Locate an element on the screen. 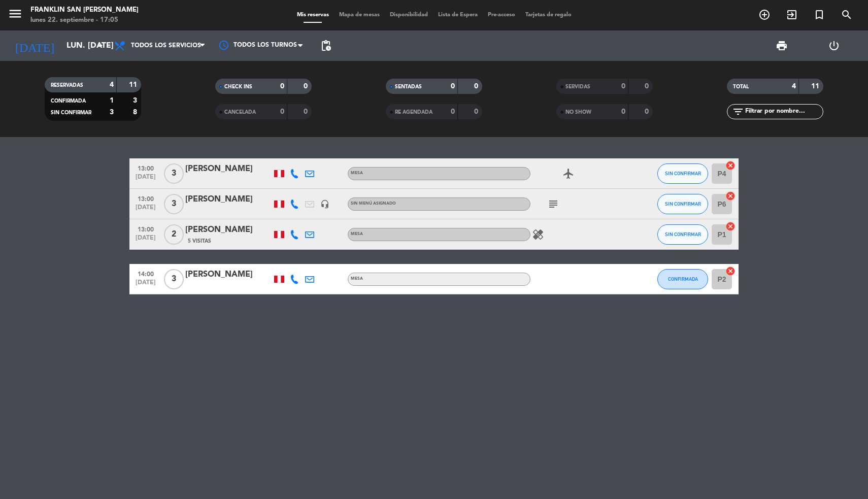 Image resolution: width=868 pixels, height=499 pixels. strong: 1 is located at coordinates (112, 100).